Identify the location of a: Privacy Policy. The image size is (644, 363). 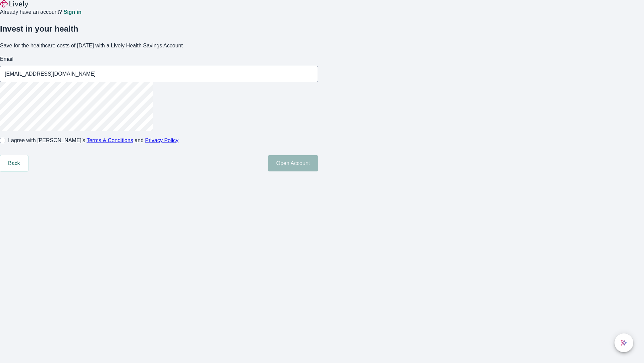
(162, 140).